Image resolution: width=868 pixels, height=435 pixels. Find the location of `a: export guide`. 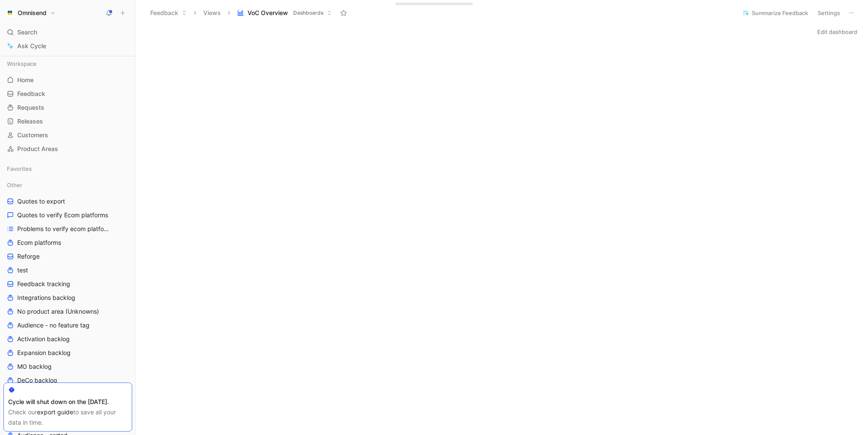

a: export guide is located at coordinates (55, 411).